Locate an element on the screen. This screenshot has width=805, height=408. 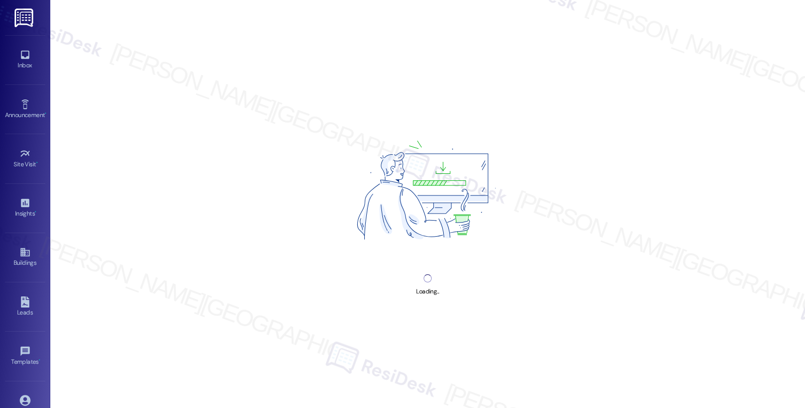
a: Templates • is located at coordinates (25, 357).